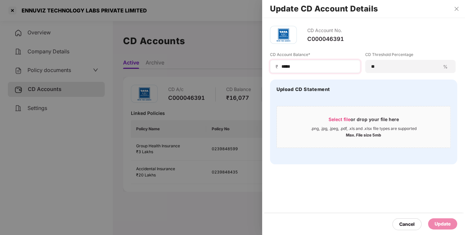 The height and width of the screenshot is (235, 465). Describe the element at coordinates (325, 39) in the screenshot. I see `div: C000046391` at that location.